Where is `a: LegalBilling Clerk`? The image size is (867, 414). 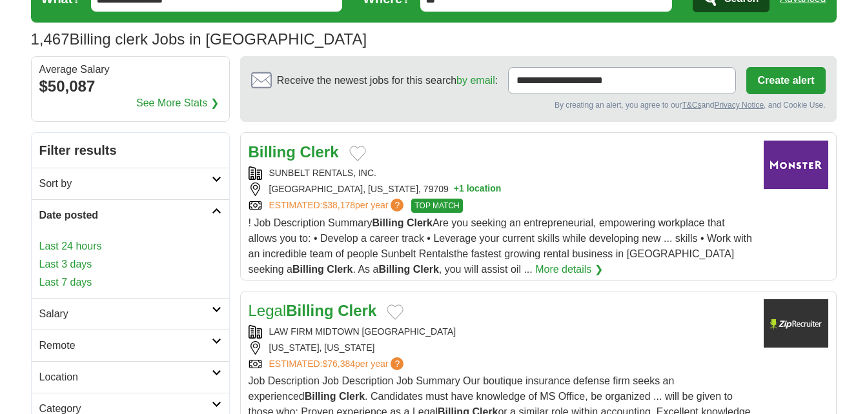
a: LegalBilling Clerk is located at coordinates (312, 310).